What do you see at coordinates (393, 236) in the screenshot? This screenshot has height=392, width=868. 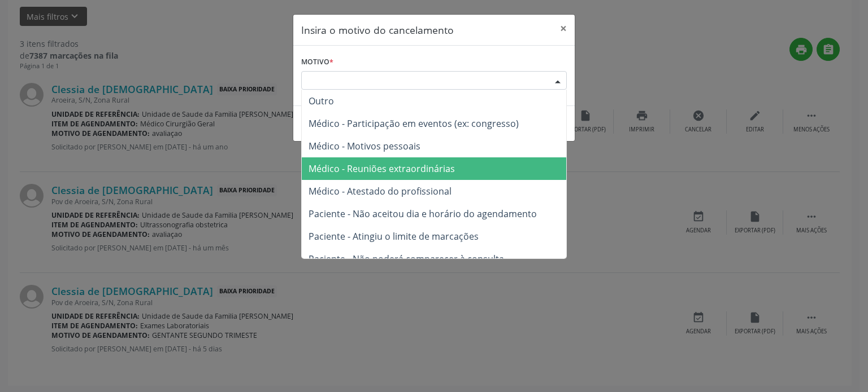 I see `span: Paciente - Atingiu o limite de marcações` at bounding box center [393, 236].